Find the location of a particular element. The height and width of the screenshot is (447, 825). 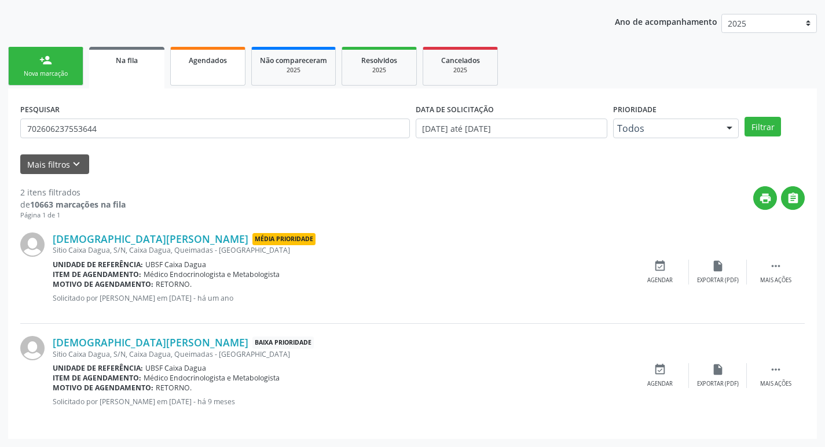

div: Nova marcação is located at coordinates (46, 74).